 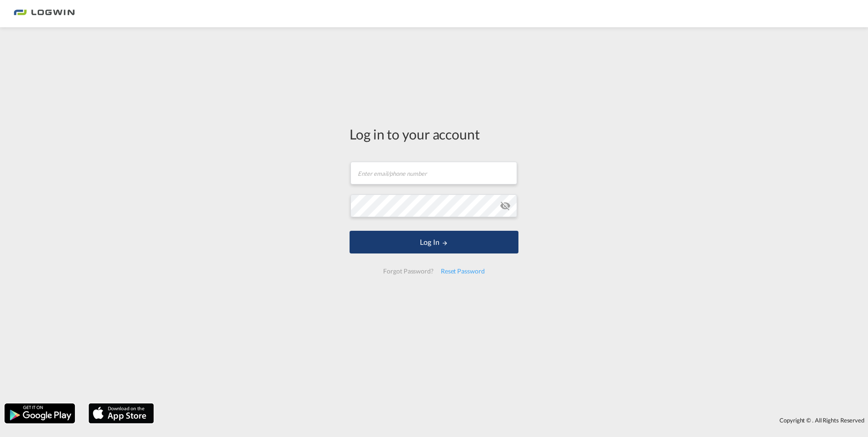 I want to click on div: Reset Password, so click(x=463, y=271).